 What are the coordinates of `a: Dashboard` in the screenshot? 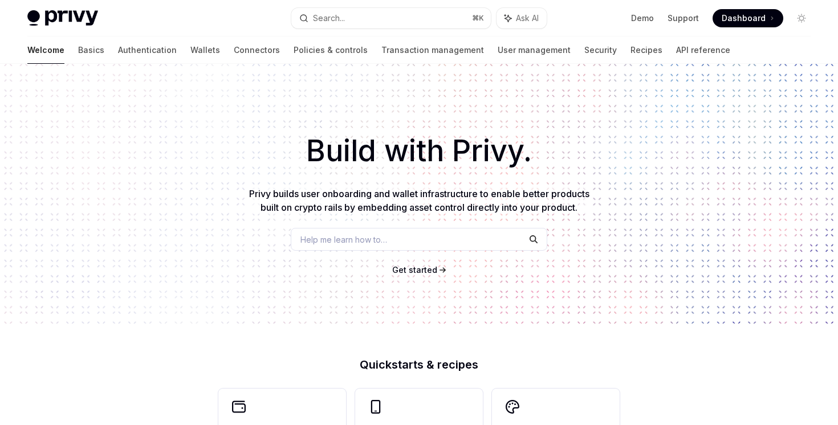 It's located at (748, 18).